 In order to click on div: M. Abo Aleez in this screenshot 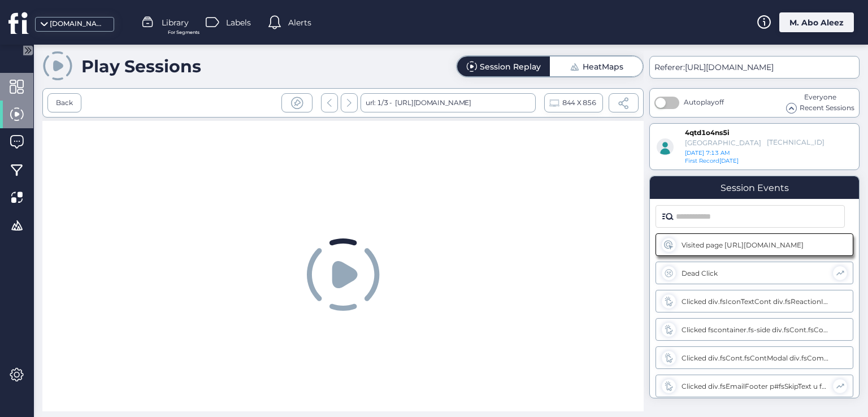, I will do `click(817, 22)`.